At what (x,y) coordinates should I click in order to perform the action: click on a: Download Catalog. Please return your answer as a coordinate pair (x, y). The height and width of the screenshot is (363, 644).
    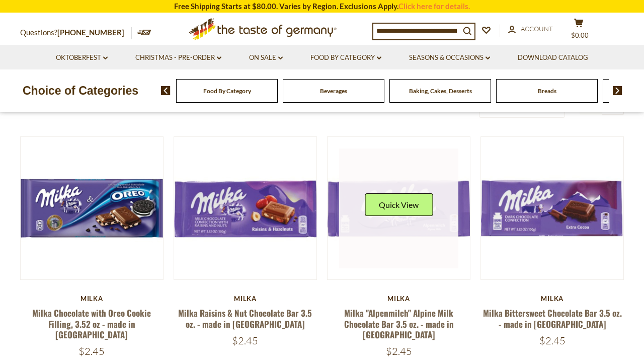
    Looking at the image, I should click on (552, 58).